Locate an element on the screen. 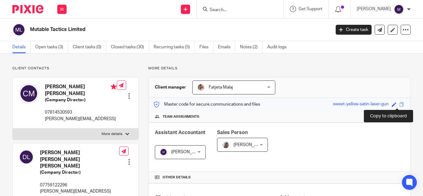 The width and height of the screenshot is (423, 196). a: Audit logs is located at coordinates (279, 47).